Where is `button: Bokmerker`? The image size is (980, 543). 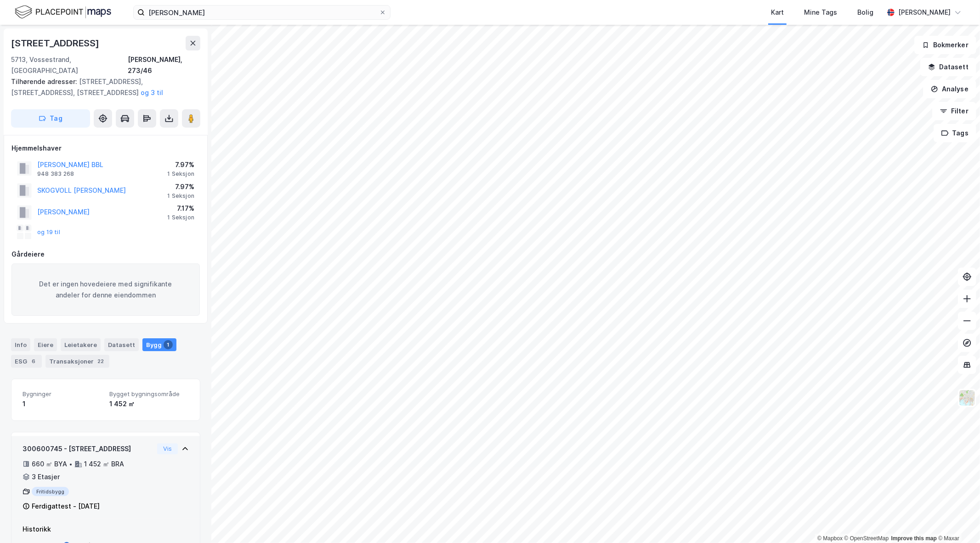 button: Bokmerker is located at coordinates (945, 45).